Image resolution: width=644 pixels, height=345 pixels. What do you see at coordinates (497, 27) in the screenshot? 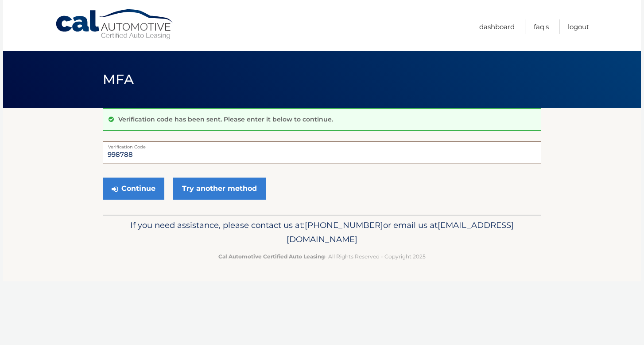
I see `a: Dashboard` at bounding box center [497, 27].